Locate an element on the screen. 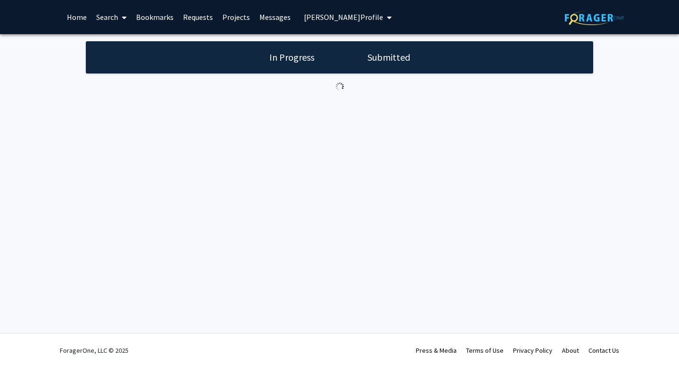  a: Bookmarks is located at coordinates (155, 17).